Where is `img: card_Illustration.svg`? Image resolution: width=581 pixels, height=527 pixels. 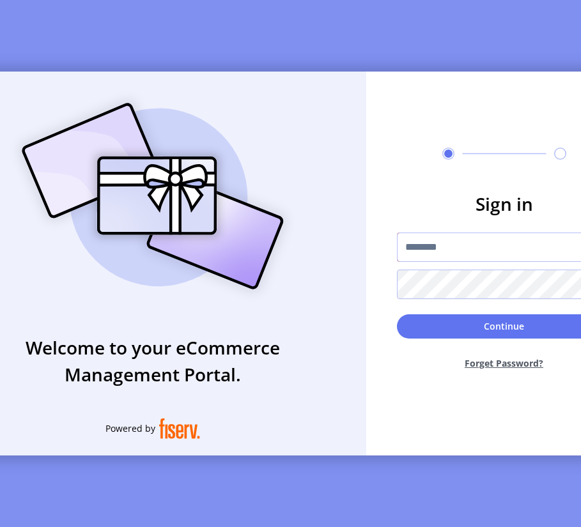
img: card_Illustration.svg is located at coordinates (153, 196).